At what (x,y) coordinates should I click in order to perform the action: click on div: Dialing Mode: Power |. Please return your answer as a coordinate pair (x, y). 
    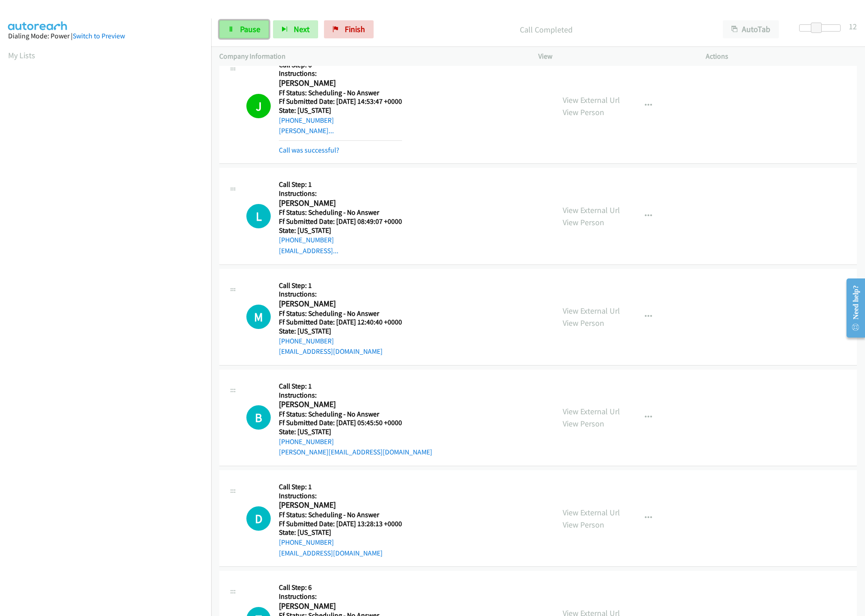
    Looking at the image, I should click on (105, 36).